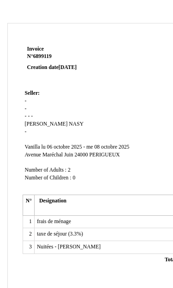 The image size is (173, 288). What do you see at coordinates (35, 49) in the screenshot?
I see `span: Invoice` at bounding box center [35, 49].